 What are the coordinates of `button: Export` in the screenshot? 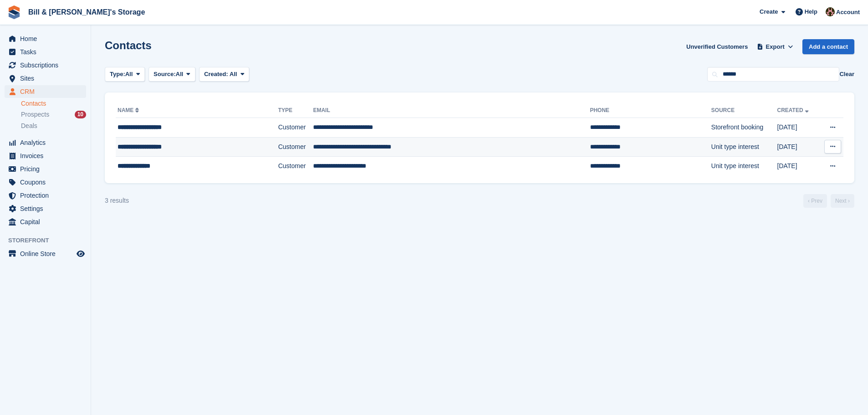 It's located at (775, 47).